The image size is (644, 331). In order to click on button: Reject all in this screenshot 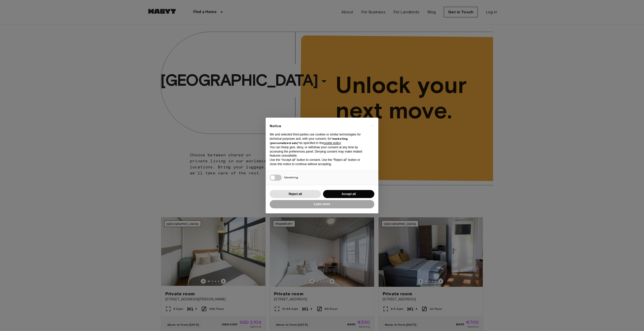, I will do `click(295, 194)`.